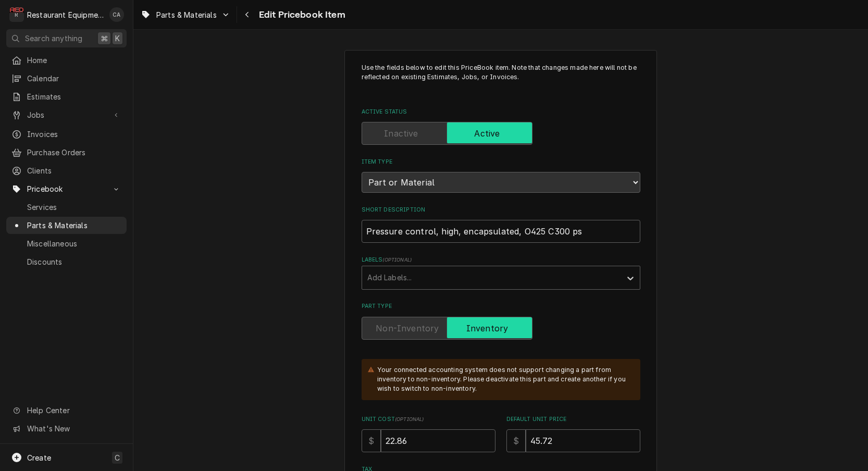  Describe the element at coordinates (17, 15) in the screenshot. I see `div: Restaurant Equipment Diagnostics's Avatar` at that location.